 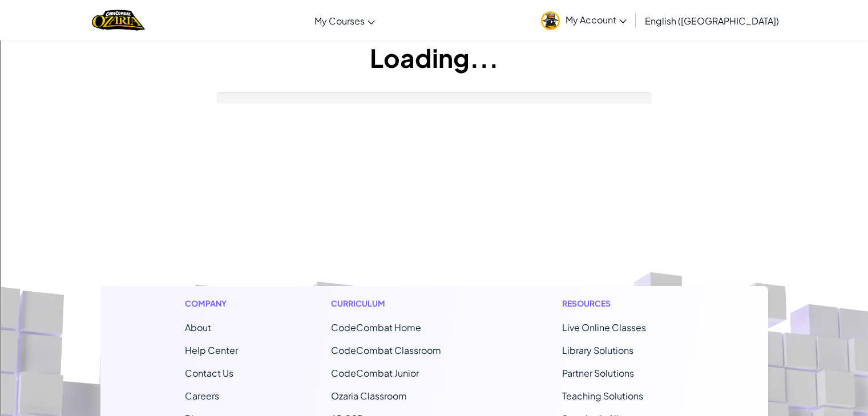 What do you see at coordinates (584, 20) in the screenshot?
I see `a: My Account` at bounding box center [584, 20].